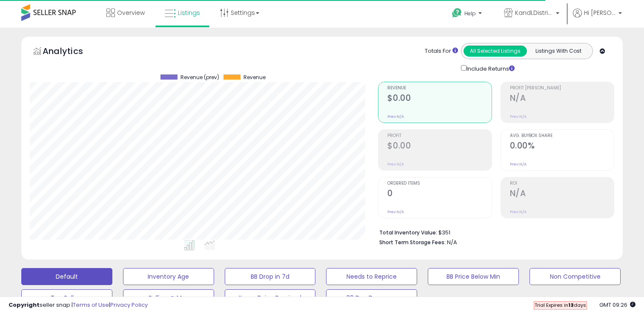  I want to click on span: Listings, so click(189, 13).